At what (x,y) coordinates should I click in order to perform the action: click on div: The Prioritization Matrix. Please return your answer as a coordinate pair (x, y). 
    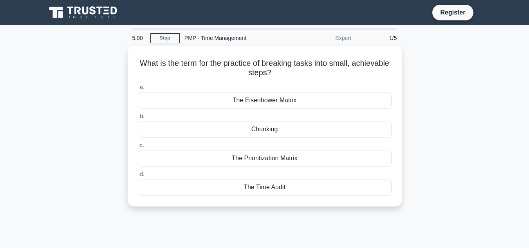
    Looking at the image, I should click on (265, 158).